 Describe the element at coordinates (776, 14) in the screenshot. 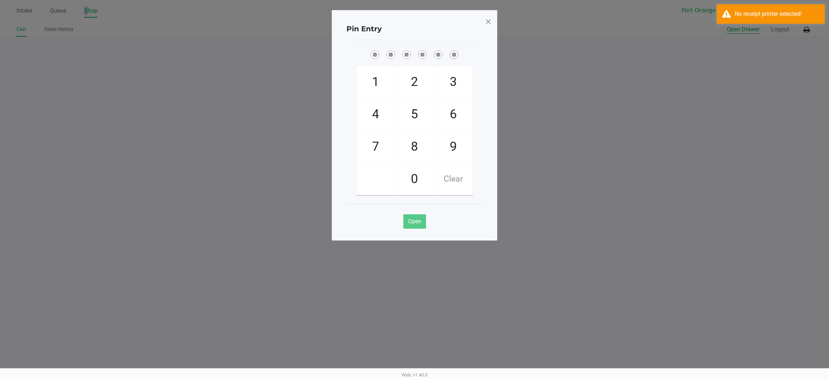

I see `div: No receipt printer selected!` at that location.